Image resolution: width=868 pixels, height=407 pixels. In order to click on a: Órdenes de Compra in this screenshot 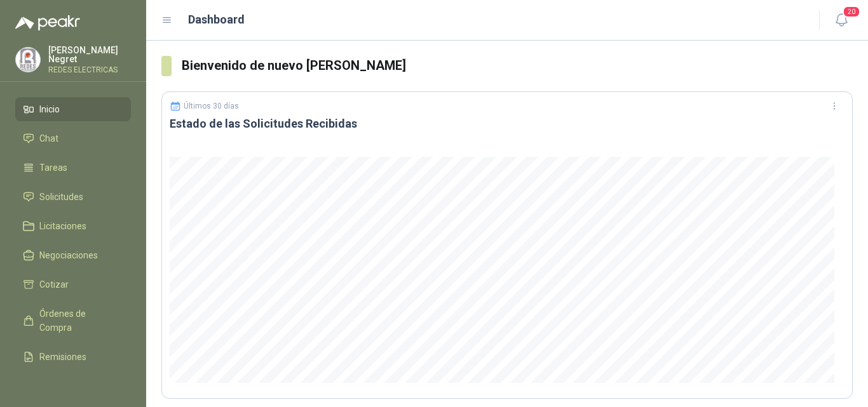, I will do `click(73, 321)`.